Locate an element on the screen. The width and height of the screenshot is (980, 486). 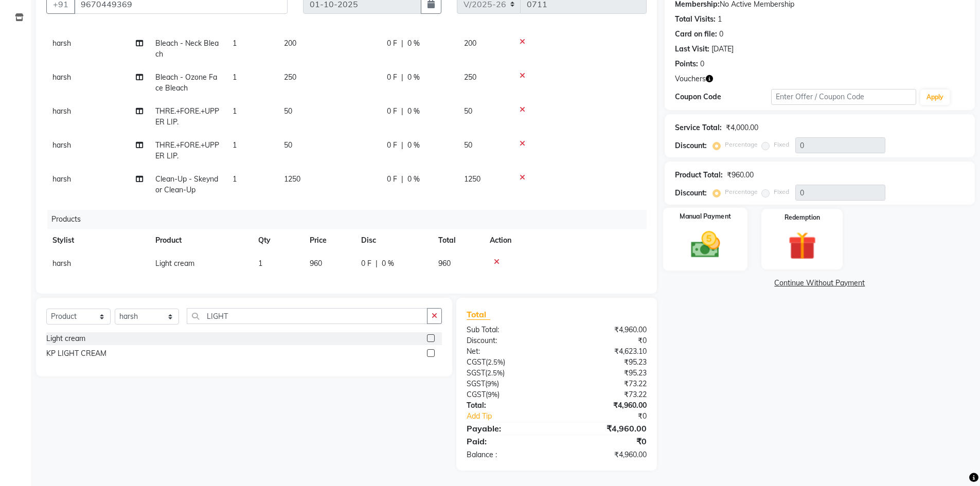
div: Payable: is located at coordinates (507, 428).